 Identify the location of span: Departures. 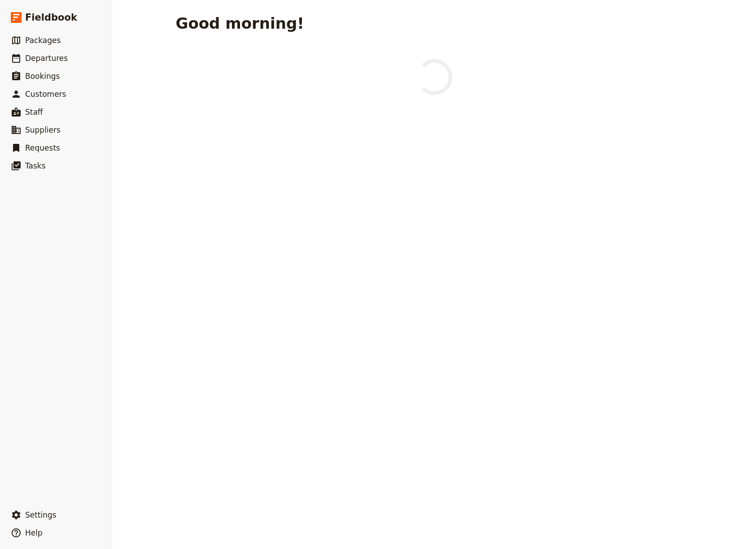
(46, 58).